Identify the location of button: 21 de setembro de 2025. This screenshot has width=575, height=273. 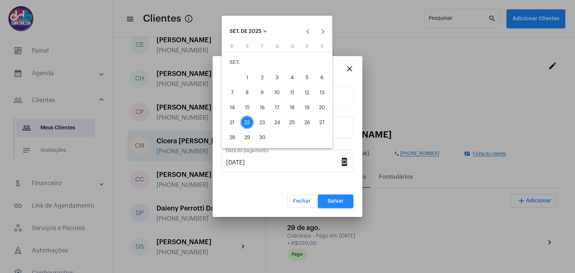
(232, 122).